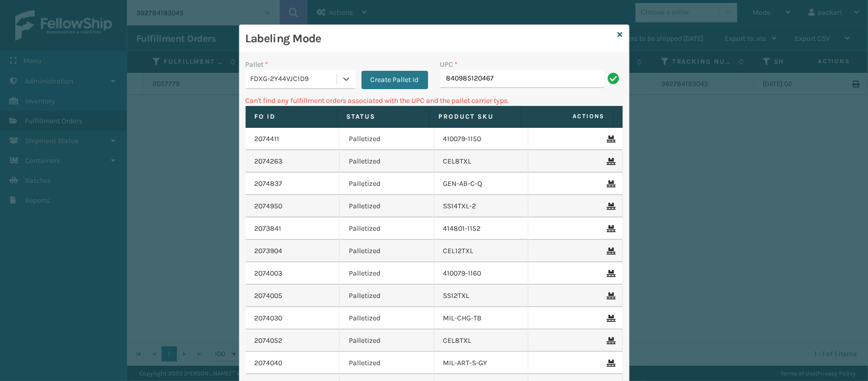  Describe the element at coordinates (475, 117) in the screenshot. I see `label: Product SKU` at that location.